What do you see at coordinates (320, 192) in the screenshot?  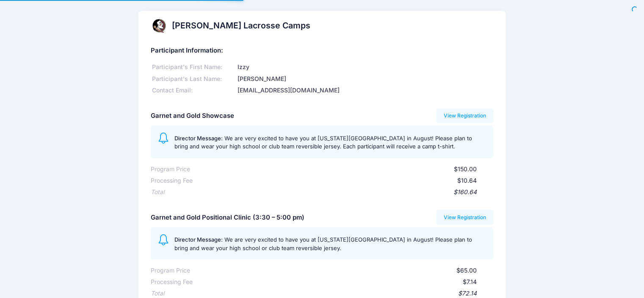 I see `div: $160.64` at bounding box center [320, 192].